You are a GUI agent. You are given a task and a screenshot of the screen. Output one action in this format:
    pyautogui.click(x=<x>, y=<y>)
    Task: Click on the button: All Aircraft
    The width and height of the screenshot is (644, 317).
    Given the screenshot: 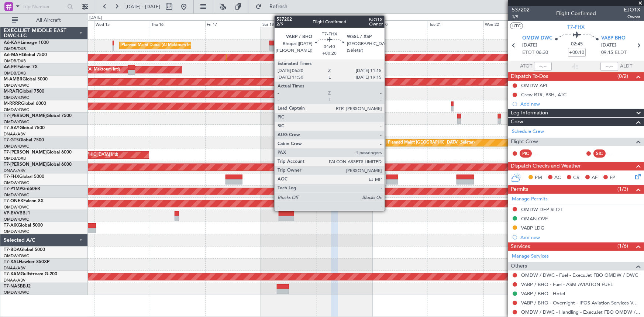 What is the action you would take?
    pyautogui.click(x=44, y=21)
    